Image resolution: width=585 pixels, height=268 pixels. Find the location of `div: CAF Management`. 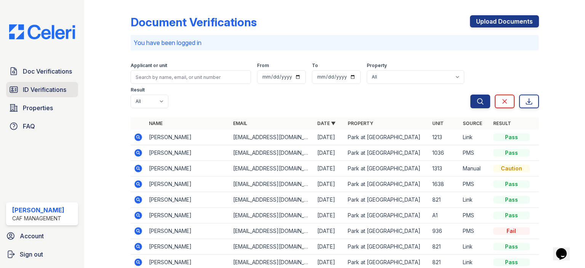

div: CAF Management is located at coordinates (38, 218).